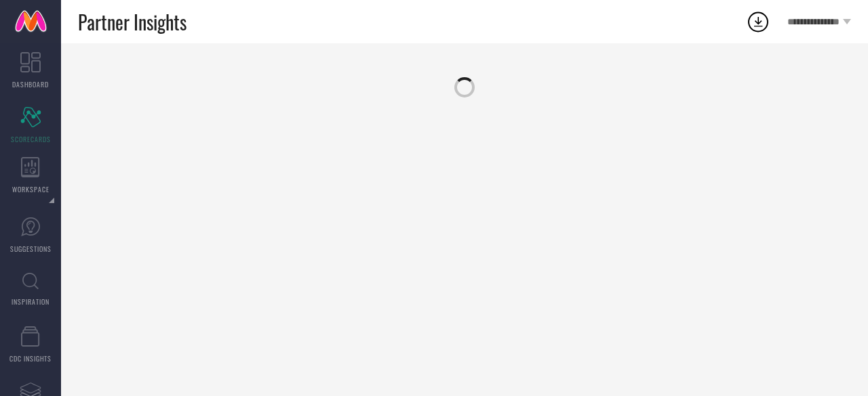  What do you see at coordinates (30, 302) in the screenshot?
I see `span: INSPIRATION` at bounding box center [30, 302].